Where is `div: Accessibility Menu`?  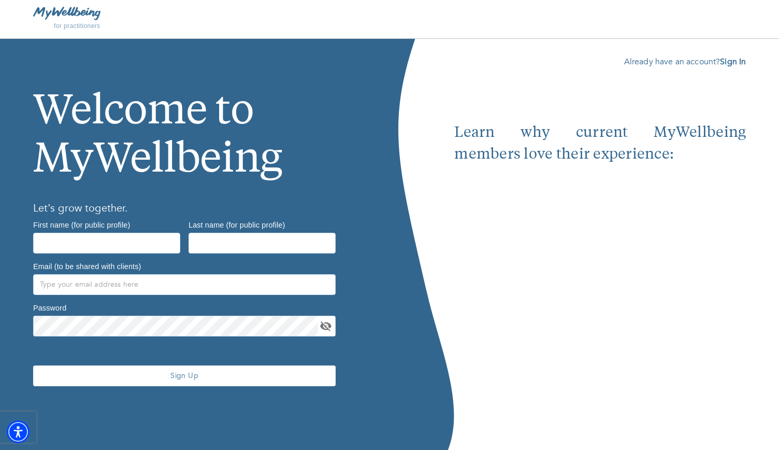 div: Accessibility Menu is located at coordinates (18, 431).